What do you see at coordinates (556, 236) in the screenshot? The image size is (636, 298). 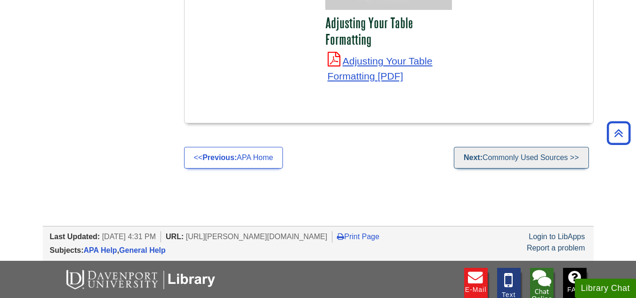 I see `a: Login to LibApps` at bounding box center [556, 236].